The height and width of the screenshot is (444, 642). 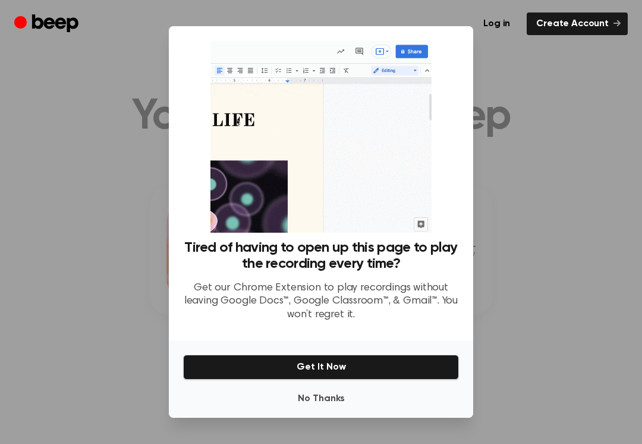 I want to click on h3: Tired of having to open up this page to play the recording every time?, so click(x=321, y=256).